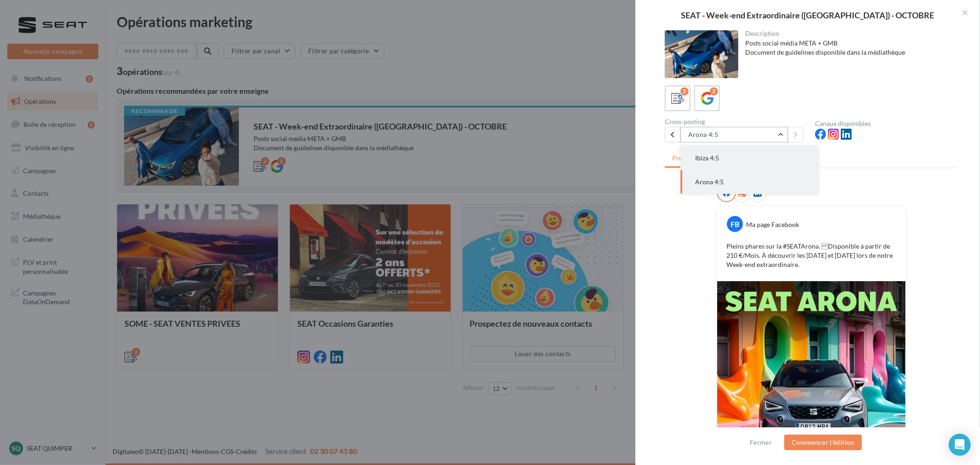  What do you see at coordinates (707, 157) in the screenshot?
I see `span: Ibiza 4:5` at bounding box center [707, 157].